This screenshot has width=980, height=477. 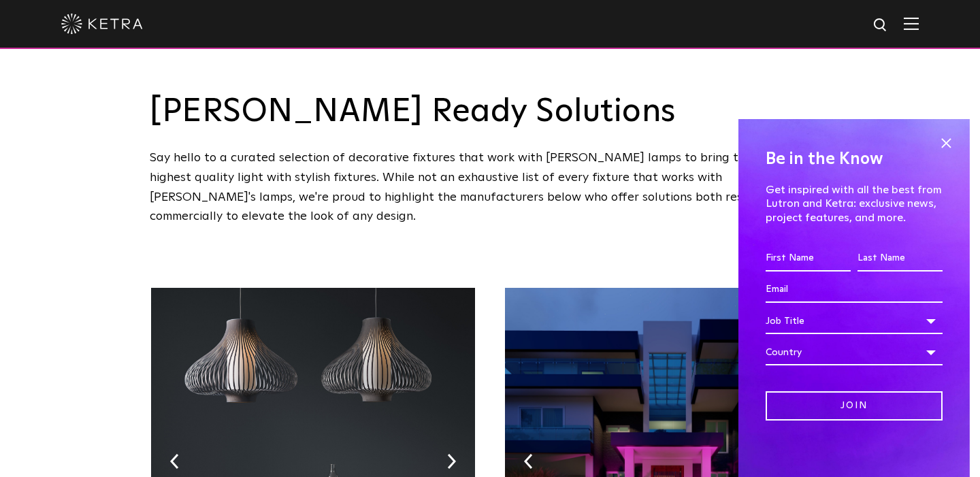 I want to click on input: Join, so click(x=854, y=406).